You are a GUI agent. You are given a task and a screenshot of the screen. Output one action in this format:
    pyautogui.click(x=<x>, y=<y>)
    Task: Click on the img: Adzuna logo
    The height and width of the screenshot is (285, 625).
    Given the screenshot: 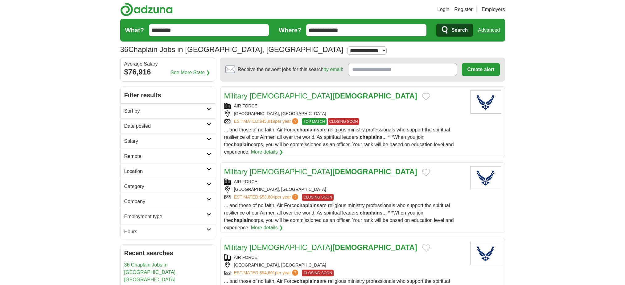 What is the action you would take?
    pyautogui.click(x=146, y=9)
    